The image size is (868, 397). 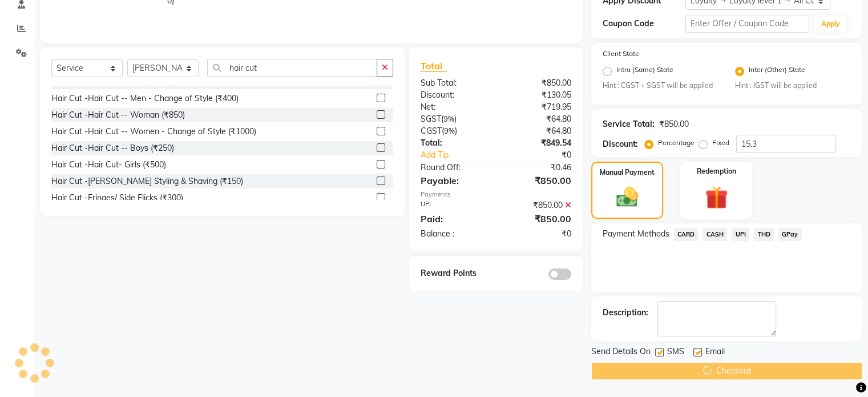 I want to click on div: Hair Cut -Hair Cut -- Men - Change of Style (₹400), so click(x=145, y=98).